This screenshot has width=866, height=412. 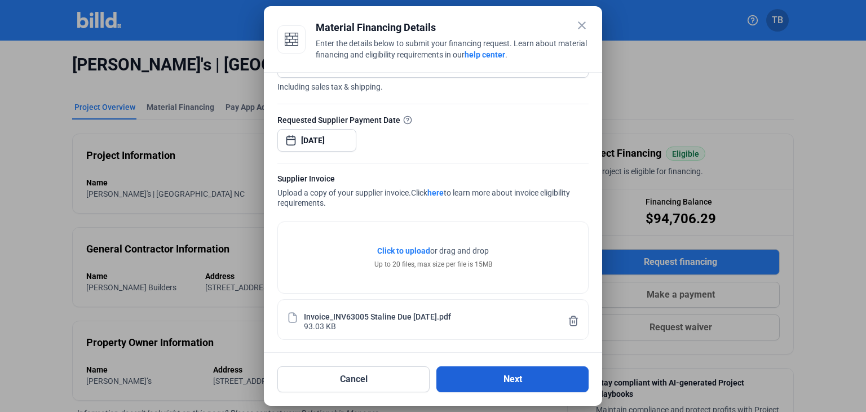 I want to click on div: Requested Supplier Payment Date, so click(x=433, y=119).